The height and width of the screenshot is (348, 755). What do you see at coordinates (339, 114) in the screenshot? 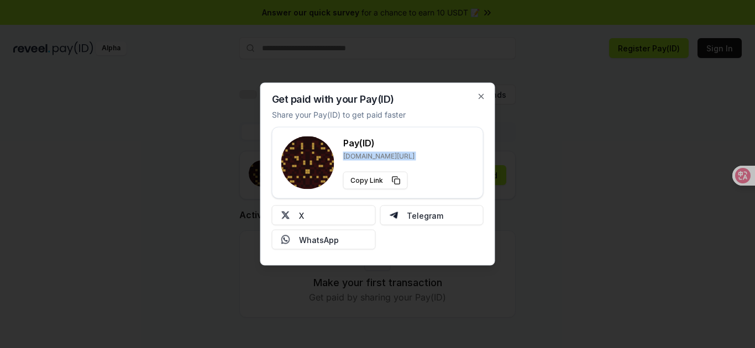
I see `p: Share your Pay(ID) to get paid faster` at bounding box center [339, 114].